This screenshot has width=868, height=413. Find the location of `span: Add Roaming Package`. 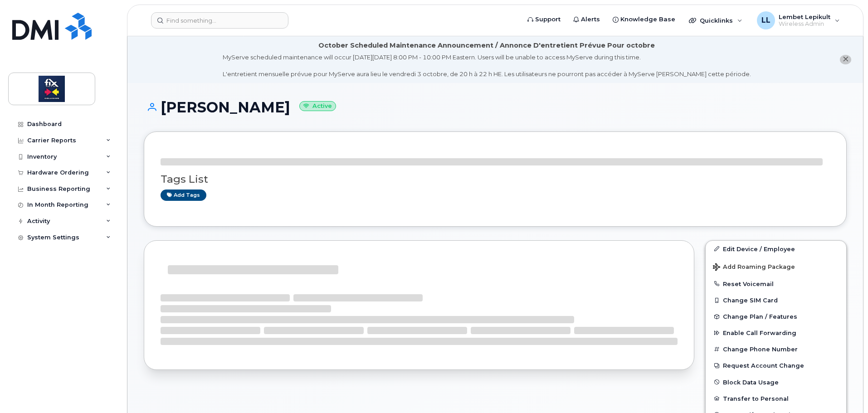

span: Add Roaming Package is located at coordinates (754, 268).